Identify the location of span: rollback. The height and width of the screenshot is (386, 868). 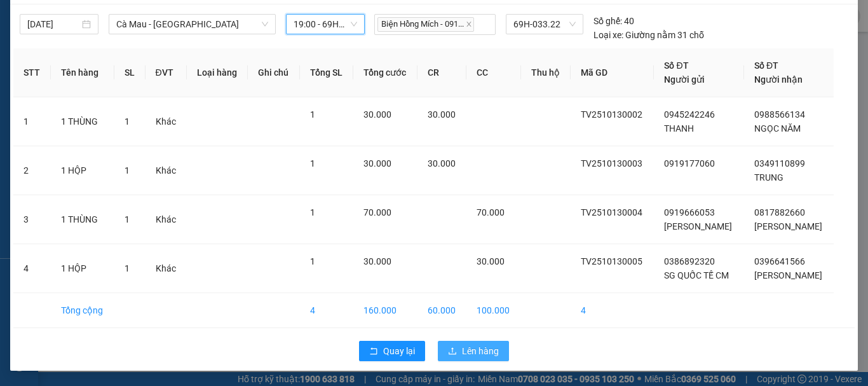
(374, 352).